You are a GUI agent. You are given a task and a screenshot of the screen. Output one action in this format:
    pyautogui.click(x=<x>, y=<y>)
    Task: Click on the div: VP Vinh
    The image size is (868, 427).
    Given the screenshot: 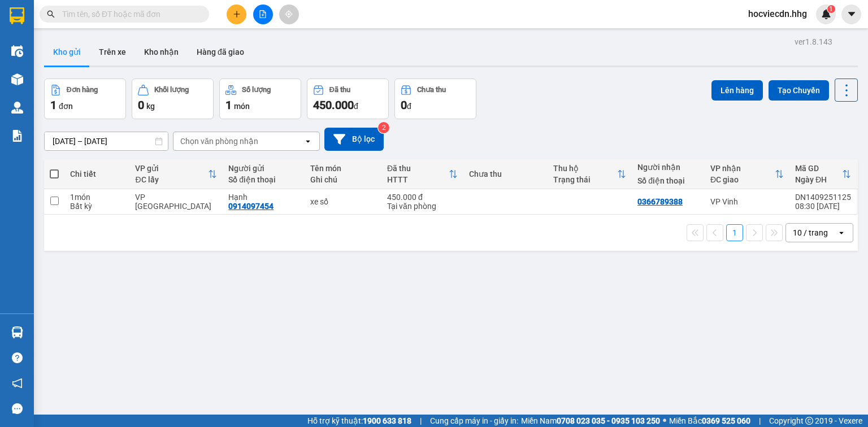 What is the action you would take?
    pyautogui.click(x=747, y=202)
    